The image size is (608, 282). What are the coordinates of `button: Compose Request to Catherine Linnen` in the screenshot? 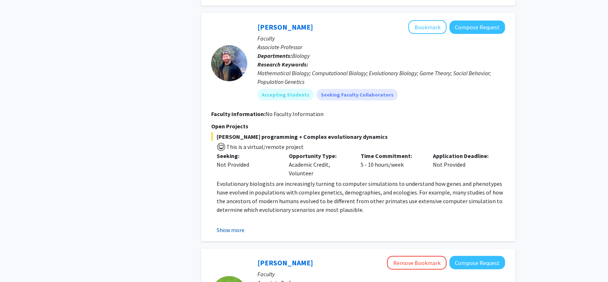 It's located at (477, 262).